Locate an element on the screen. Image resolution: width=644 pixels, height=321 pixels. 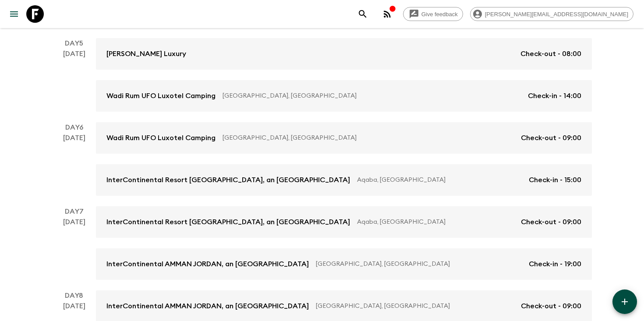
a: Give feedback is located at coordinates (433, 14).